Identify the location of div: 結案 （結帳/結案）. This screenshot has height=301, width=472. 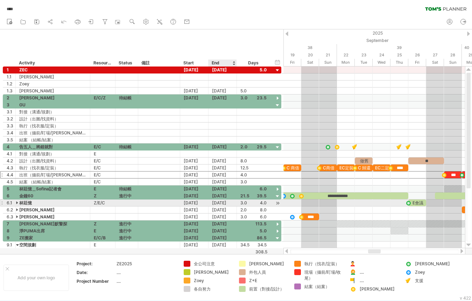
(53, 182).